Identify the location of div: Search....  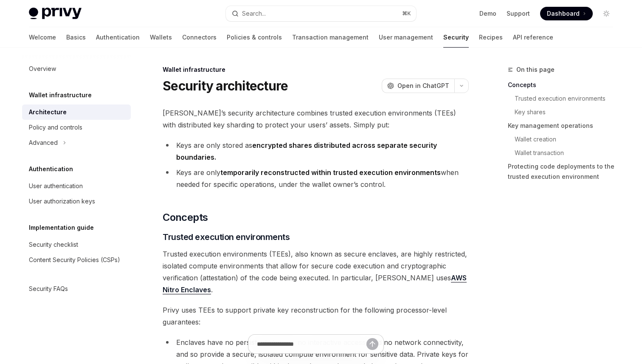
(254, 13).